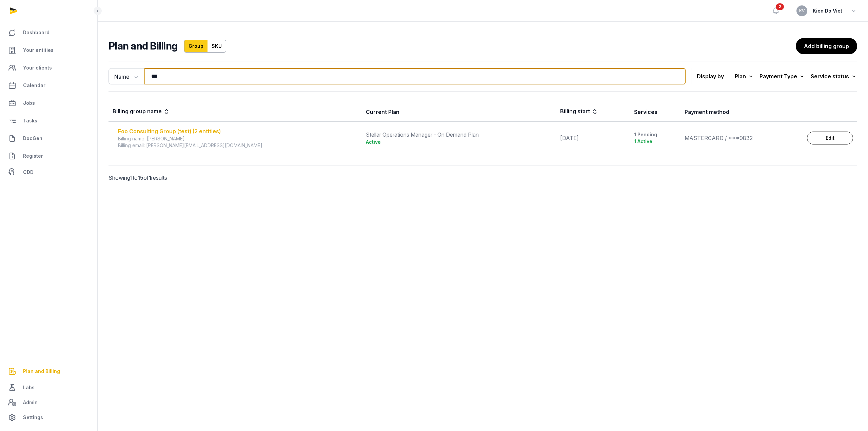 The image size is (868, 431). What do you see at coordinates (49, 371) in the screenshot?
I see `a: Plan and Billing` at bounding box center [49, 371].